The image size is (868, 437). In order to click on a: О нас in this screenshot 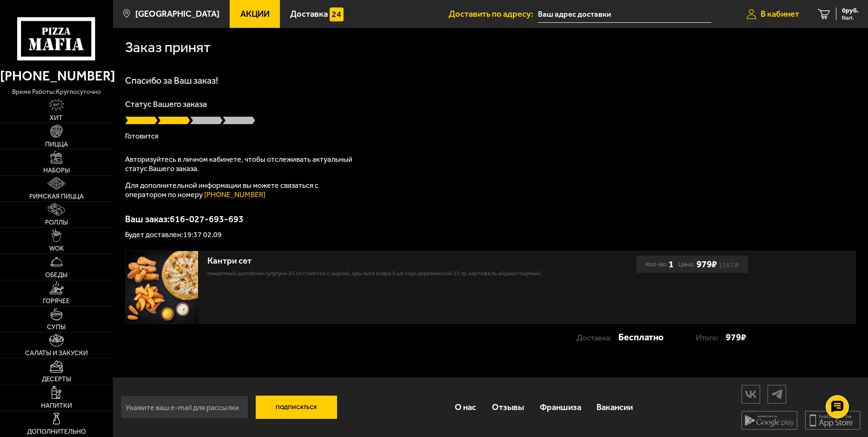, I will do `click(466, 407)`.